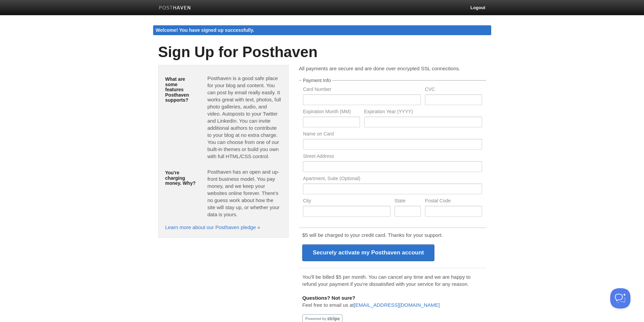  I want to click on label: Postal Code, so click(453, 201).